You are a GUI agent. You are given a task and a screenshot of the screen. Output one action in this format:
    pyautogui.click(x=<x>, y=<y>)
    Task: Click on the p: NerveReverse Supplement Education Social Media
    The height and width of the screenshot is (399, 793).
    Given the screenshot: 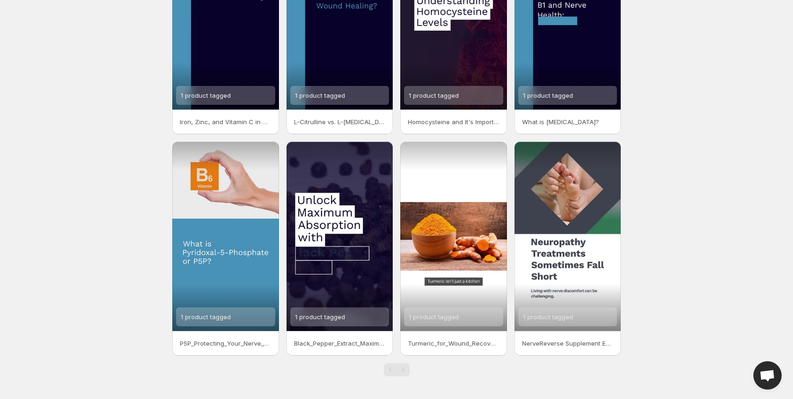 What is the action you would take?
    pyautogui.click(x=568, y=343)
    